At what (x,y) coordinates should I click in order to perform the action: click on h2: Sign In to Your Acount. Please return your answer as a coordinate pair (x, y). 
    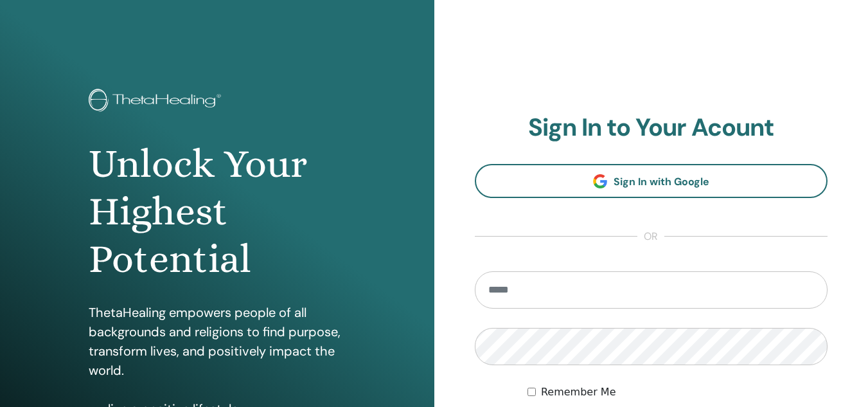
    Looking at the image, I should click on (652, 128).